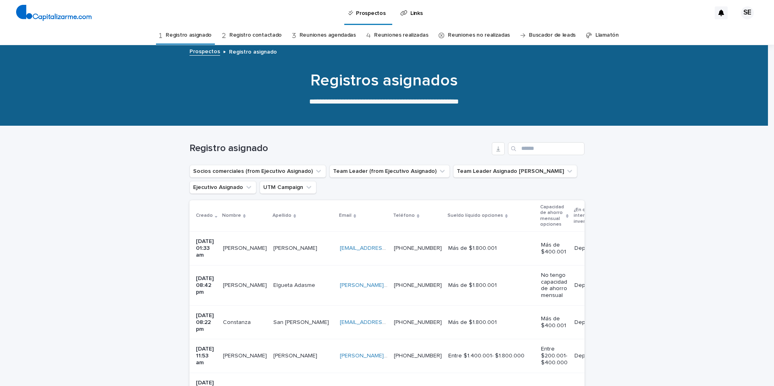 The width and height of the screenshot is (774, 386). Describe the element at coordinates (404, 216) in the screenshot. I see `p: Teléfono` at that location.